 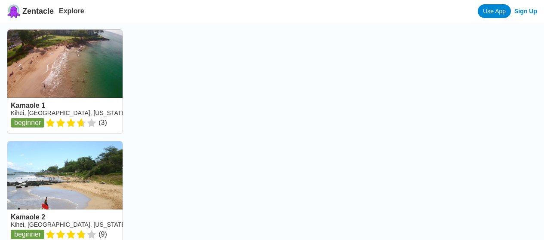 What do you see at coordinates (526, 11) in the screenshot?
I see `a: Sign Up` at bounding box center [526, 11].